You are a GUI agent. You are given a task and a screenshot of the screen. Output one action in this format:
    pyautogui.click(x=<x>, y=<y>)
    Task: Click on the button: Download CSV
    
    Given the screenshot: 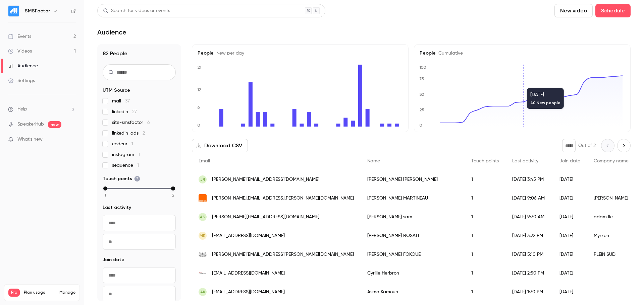 What is the action you would take?
    pyautogui.click(x=220, y=145)
    